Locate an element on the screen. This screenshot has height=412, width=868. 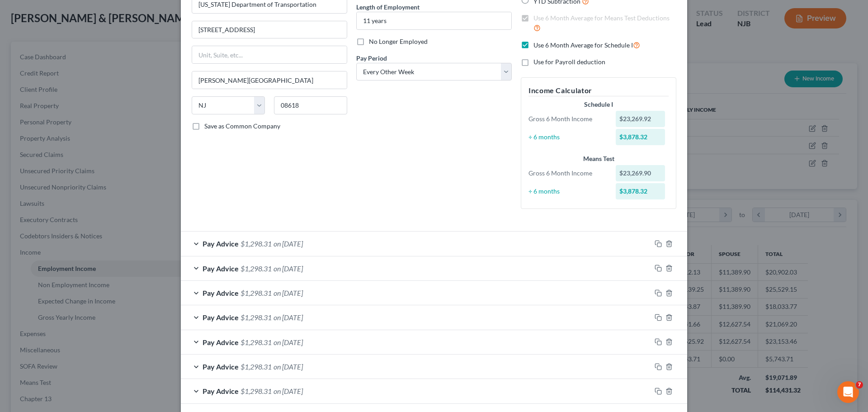
span: Save as Common Company is located at coordinates (242, 126).